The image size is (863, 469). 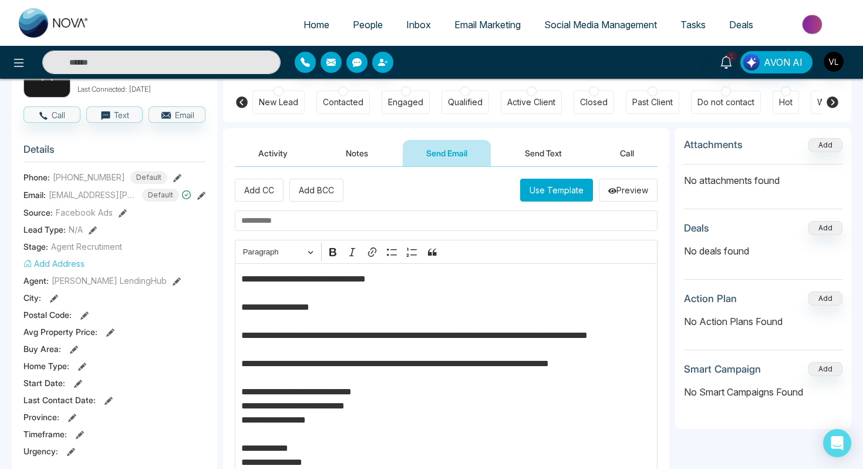 I want to click on span: Inbox, so click(x=419, y=25).